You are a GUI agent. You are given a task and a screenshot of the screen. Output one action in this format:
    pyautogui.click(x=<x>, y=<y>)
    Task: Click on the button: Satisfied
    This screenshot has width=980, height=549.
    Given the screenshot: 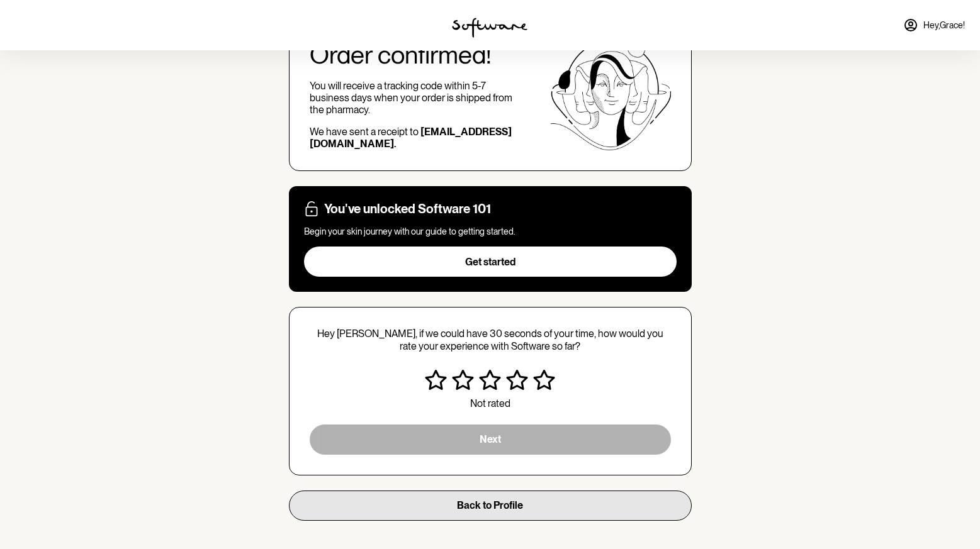 What is the action you would take?
    pyautogui.click(x=516, y=380)
    